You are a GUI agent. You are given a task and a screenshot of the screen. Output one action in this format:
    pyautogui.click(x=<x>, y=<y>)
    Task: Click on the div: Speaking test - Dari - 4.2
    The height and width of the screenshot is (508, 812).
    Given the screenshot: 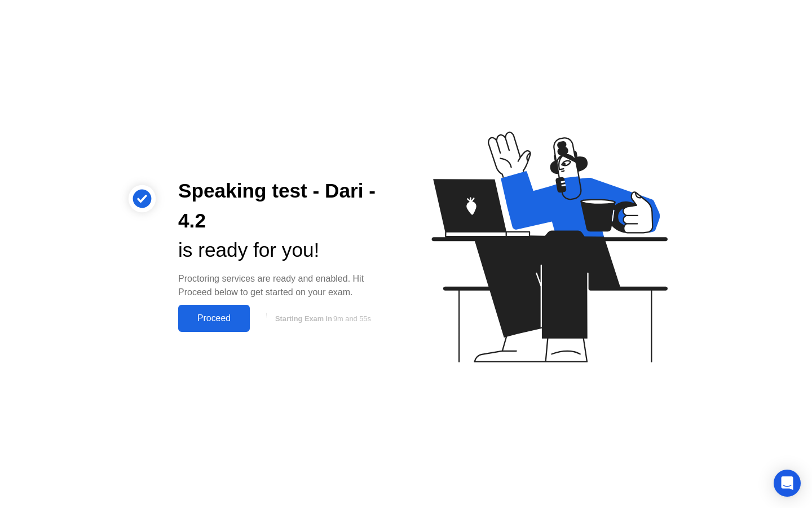 What is the action you would take?
    pyautogui.click(x=283, y=206)
    